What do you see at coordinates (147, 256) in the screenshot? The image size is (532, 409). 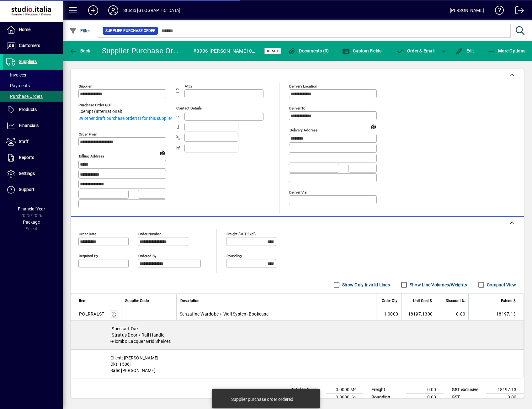 I see `mat-label: Ordered by` at bounding box center [147, 256].